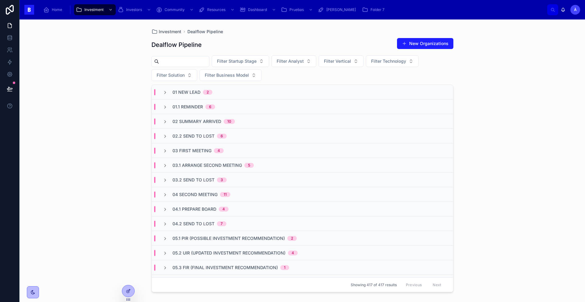 The width and height of the screenshot is (585, 302). What do you see at coordinates (205, 32) in the screenshot?
I see `span: Dealflow Pipeline` at bounding box center [205, 32].